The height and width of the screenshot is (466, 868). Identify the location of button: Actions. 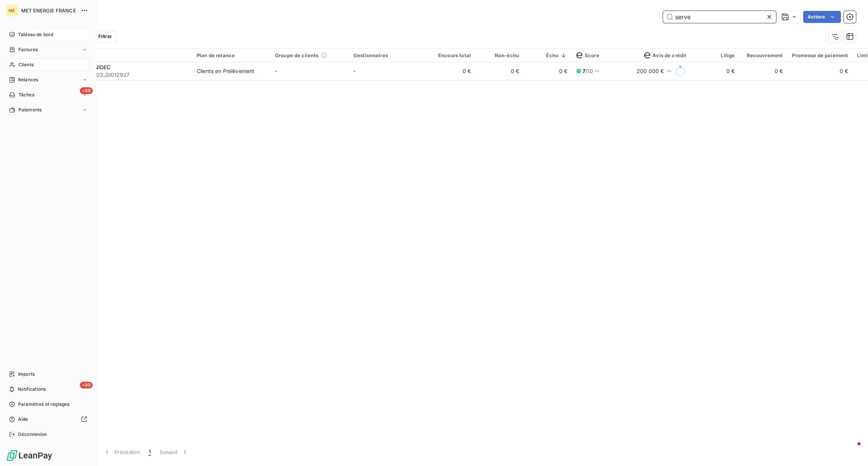
(822, 17).